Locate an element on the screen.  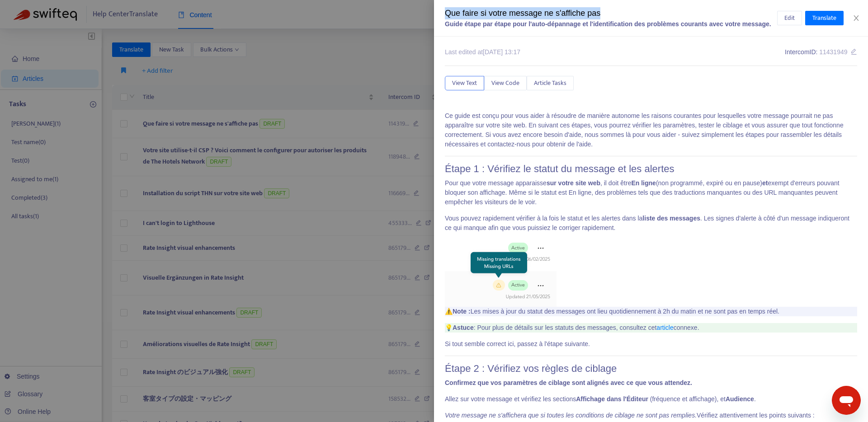
p: Vérifiez attentivement les points suivants : is located at coordinates (651, 416).